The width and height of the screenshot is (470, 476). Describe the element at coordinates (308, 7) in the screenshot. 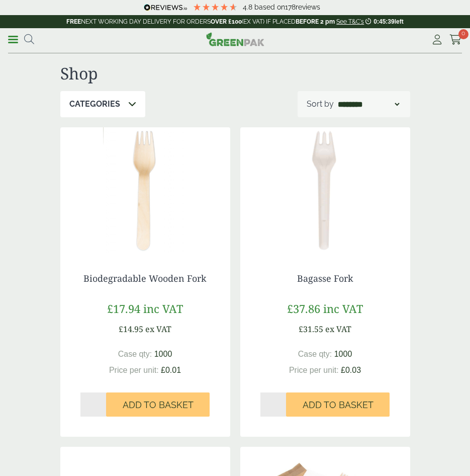

I see `span: reviews` at that location.